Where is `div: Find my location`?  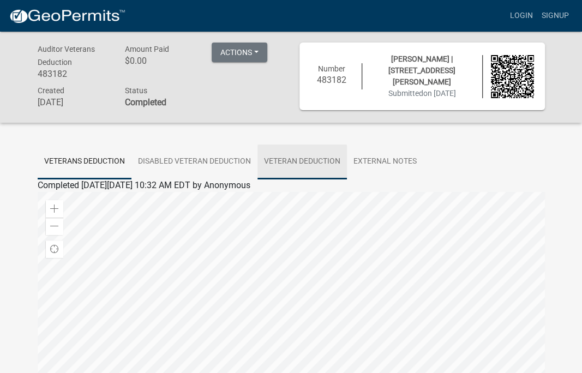 div: Find my location is located at coordinates (55, 249).